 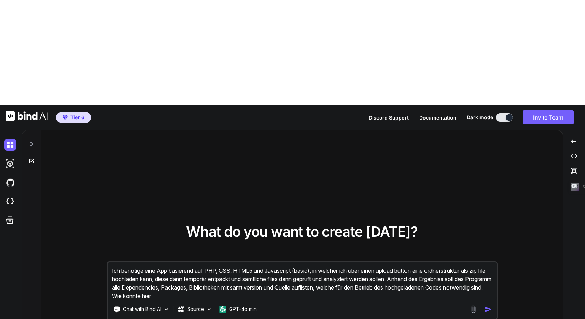 What do you see at coordinates (10, 164) in the screenshot?
I see `img: darkAi-studio` at bounding box center [10, 164].